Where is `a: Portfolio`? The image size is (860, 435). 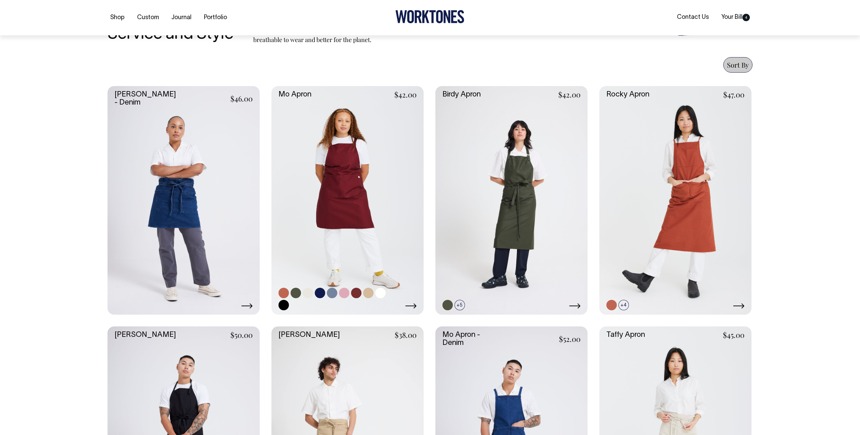
a: Portfolio is located at coordinates (215, 17).